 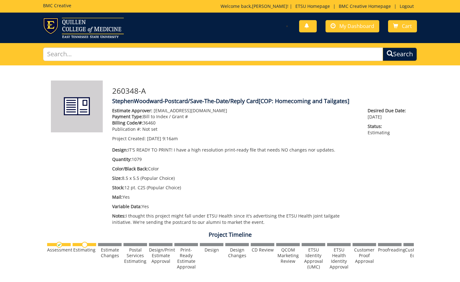 I want to click on p: 36460, so click(x=235, y=123).